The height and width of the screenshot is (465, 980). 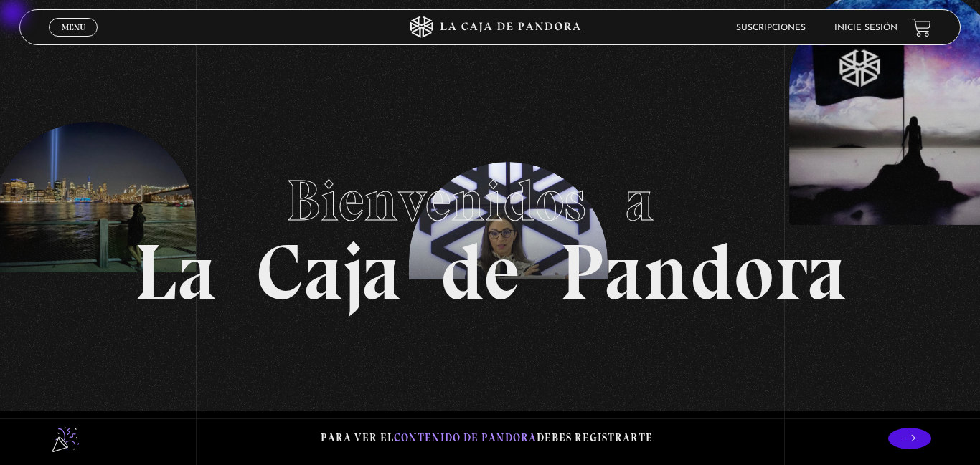 What do you see at coordinates (921, 27) in the screenshot?
I see `a: View your shopping cart` at bounding box center [921, 27].